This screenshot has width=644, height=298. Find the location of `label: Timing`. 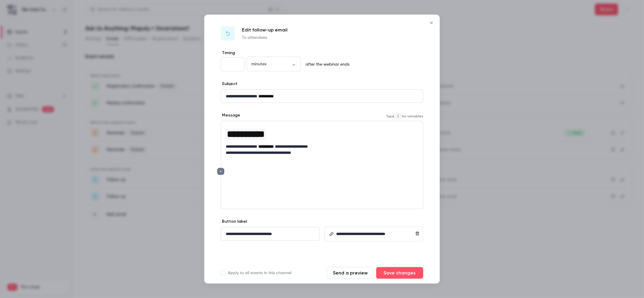

label: Timing is located at coordinates (322, 53).